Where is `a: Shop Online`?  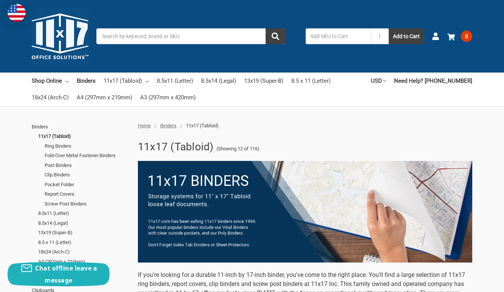
a: Shop Online is located at coordinates (50, 81).